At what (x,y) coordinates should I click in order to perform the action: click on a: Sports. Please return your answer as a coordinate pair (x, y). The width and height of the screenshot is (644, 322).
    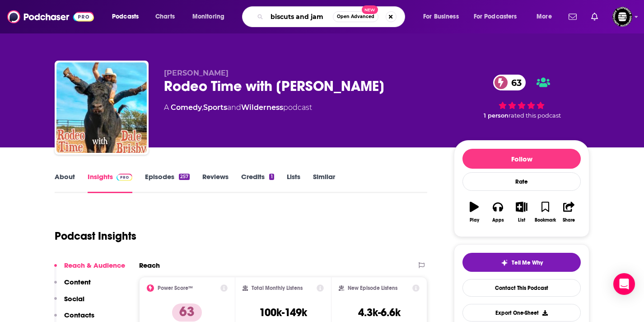
    Looking at the image, I should click on (215, 107).